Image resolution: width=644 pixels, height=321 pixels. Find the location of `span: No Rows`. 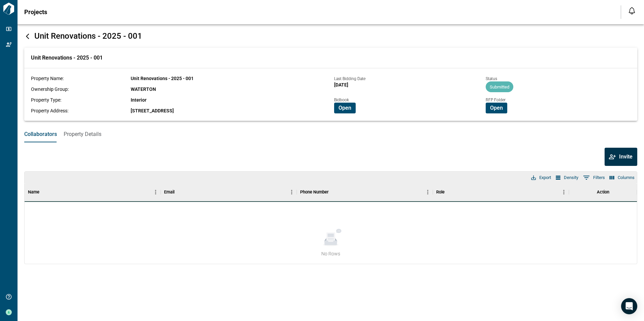

span: No Rows is located at coordinates (331, 254).